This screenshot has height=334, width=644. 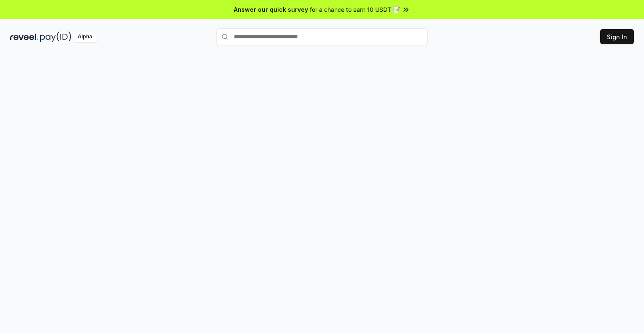 I want to click on img: pay_id, so click(x=56, y=36).